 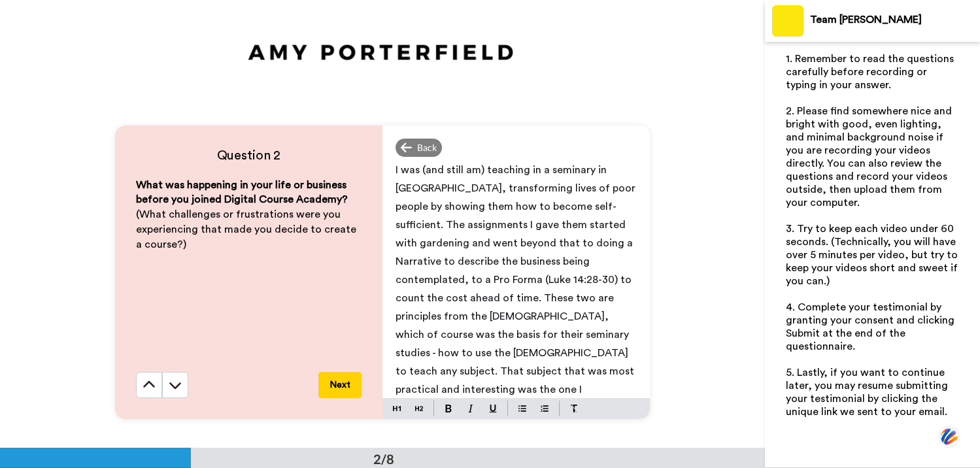 What do you see at coordinates (871, 72) in the screenshot?
I see `span: 1. Remember to read the questions carefully before recording or typing in your answer.` at bounding box center [871, 72].